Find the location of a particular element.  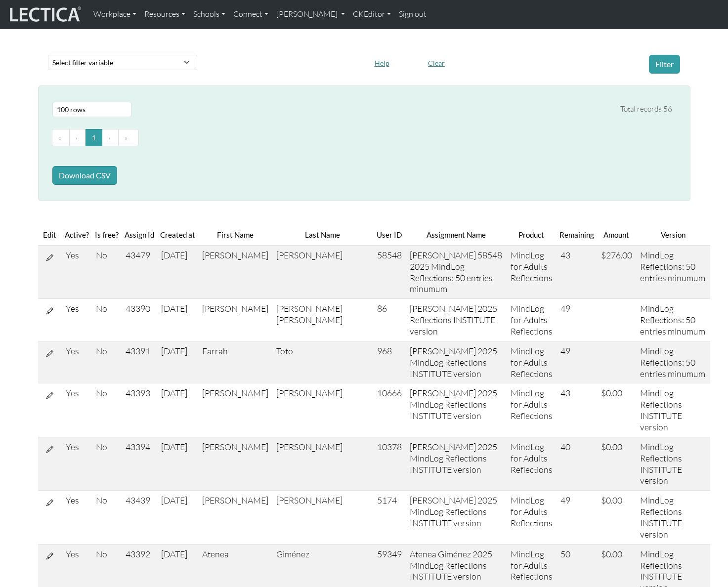

td: 43479 is located at coordinates (139, 271).